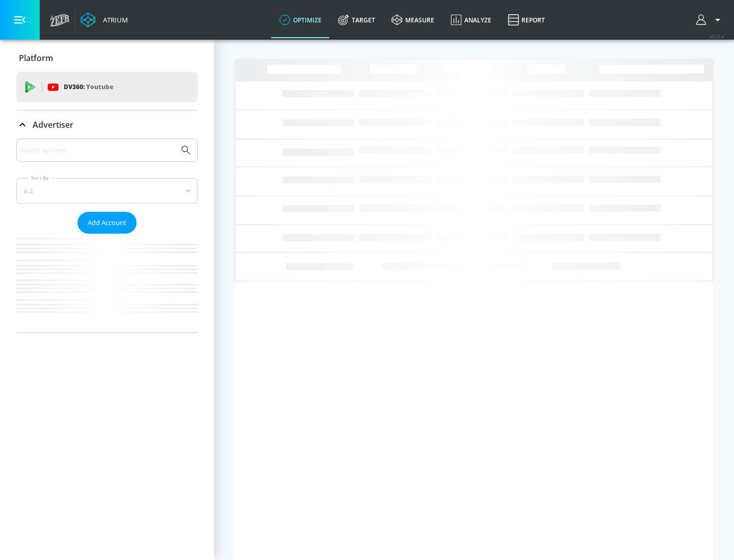 This screenshot has height=560, width=734. I want to click on input: Search by name, so click(98, 151).